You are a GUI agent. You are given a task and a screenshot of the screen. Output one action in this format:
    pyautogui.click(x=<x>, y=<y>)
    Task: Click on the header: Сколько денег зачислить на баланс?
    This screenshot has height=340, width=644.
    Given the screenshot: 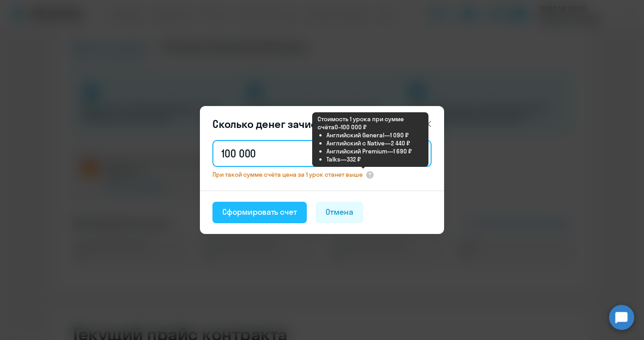 What is the action you would take?
    pyautogui.click(x=322, y=124)
    